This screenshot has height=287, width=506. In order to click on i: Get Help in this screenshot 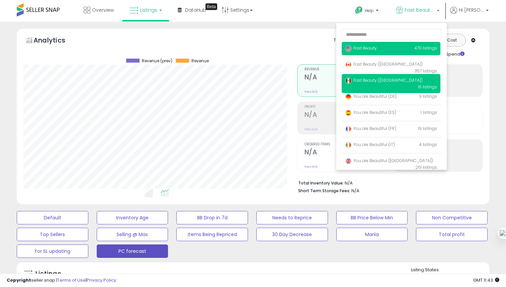, I will do `click(359, 10)`.